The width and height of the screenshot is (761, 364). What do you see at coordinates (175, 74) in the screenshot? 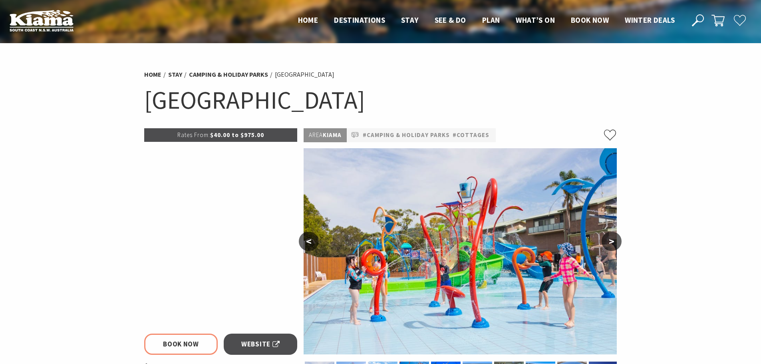
I see `a: Stay` at bounding box center [175, 74].